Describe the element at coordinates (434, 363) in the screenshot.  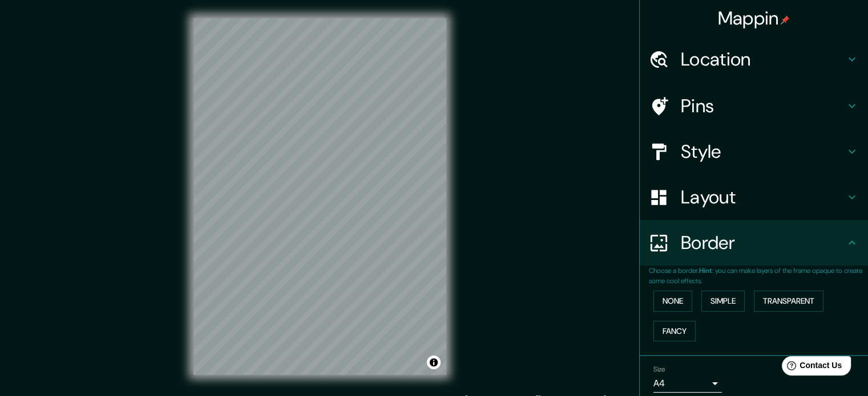
I see `button: Toggle attribution` at that location.